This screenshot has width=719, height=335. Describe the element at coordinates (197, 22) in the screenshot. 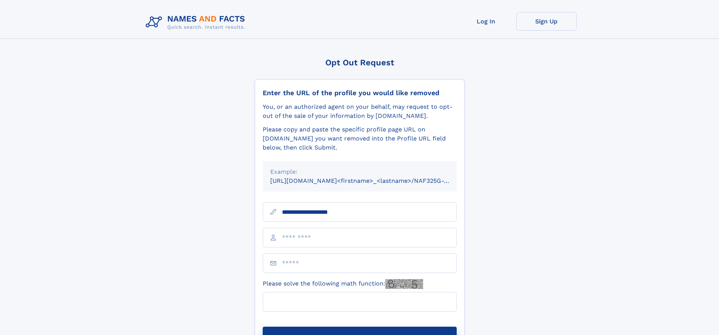

I see `img: Logo Names and Facts` at that location.